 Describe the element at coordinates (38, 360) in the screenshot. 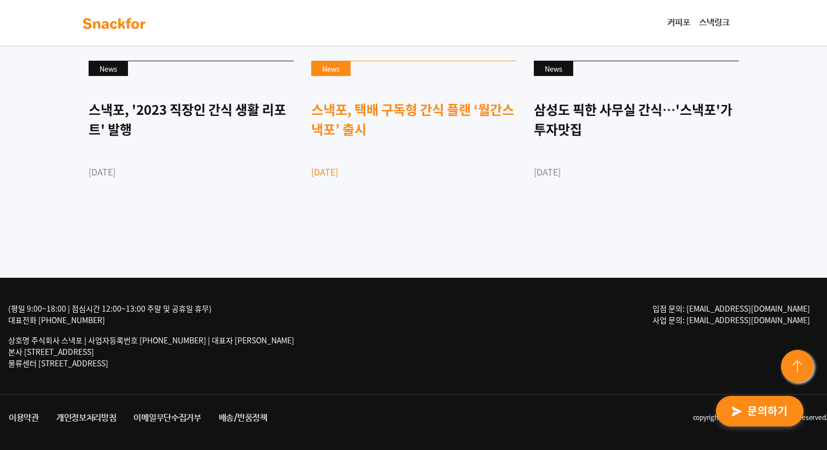

I see `a: 홈` at that location.